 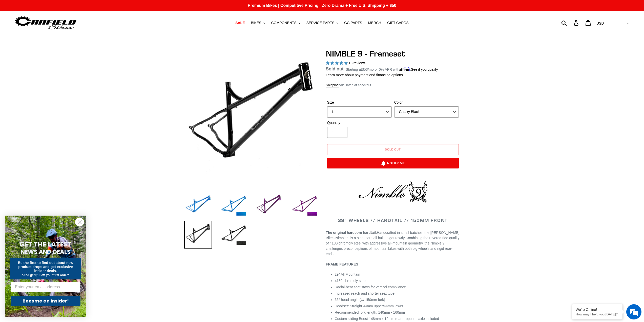 I want to click on div: We're Online!, so click(x=597, y=309).